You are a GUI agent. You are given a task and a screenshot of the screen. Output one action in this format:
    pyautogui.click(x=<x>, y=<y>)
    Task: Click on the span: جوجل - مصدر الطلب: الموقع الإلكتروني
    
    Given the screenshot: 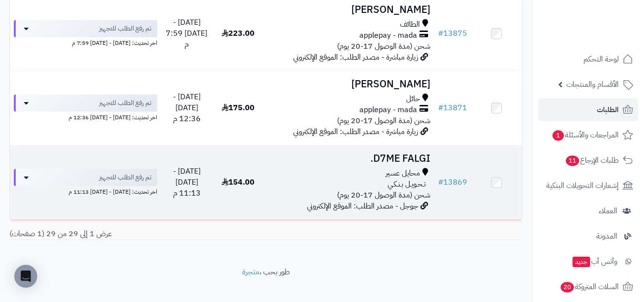 What is the action you would take?
    pyautogui.click(x=362, y=206)
    